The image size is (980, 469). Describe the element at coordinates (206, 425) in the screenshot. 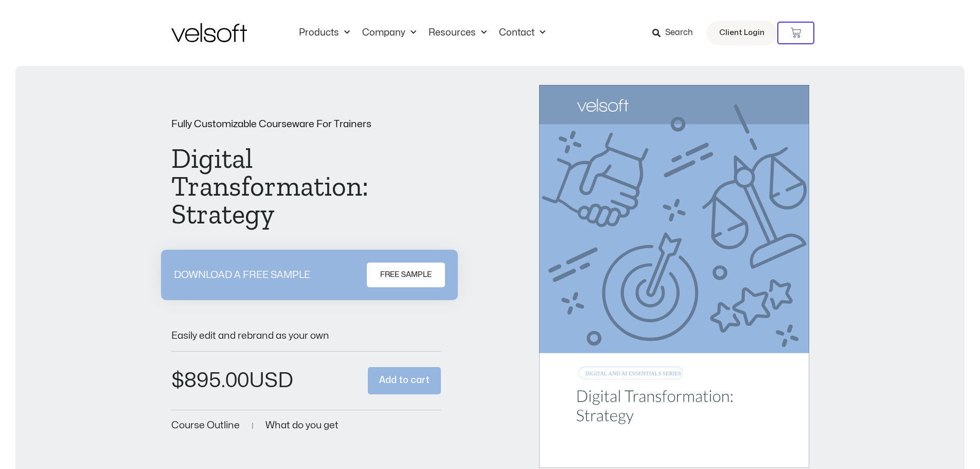

I see `span: Course Outline` at that location.